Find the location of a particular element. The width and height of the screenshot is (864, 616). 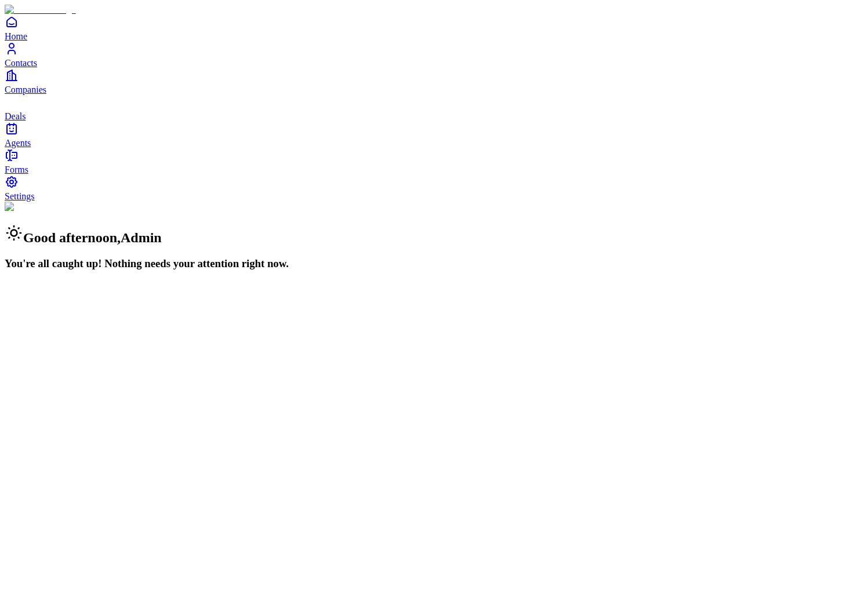

span: Settings is located at coordinates (19, 196).